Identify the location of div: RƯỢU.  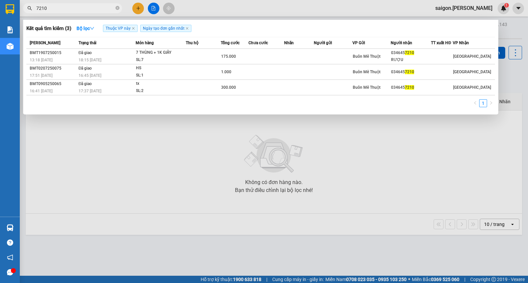
(411, 60).